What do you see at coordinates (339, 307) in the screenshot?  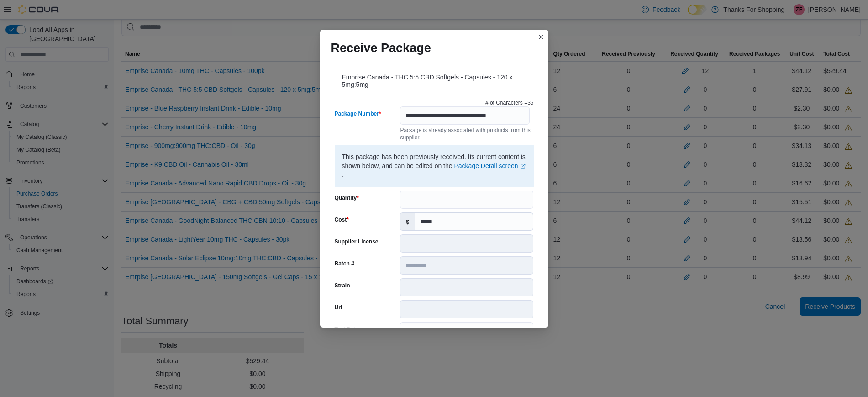 I see `label: Url` at bounding box center [339, 307].